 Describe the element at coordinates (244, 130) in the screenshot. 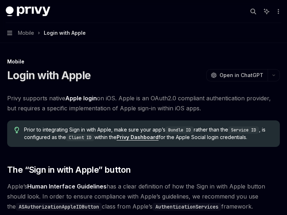

I see `code: Service ID` at that location.